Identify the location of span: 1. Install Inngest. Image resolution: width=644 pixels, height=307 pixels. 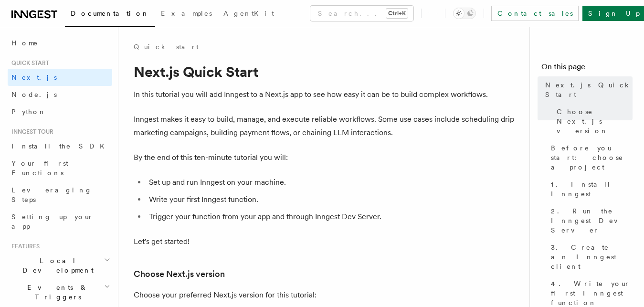
(591, 189).